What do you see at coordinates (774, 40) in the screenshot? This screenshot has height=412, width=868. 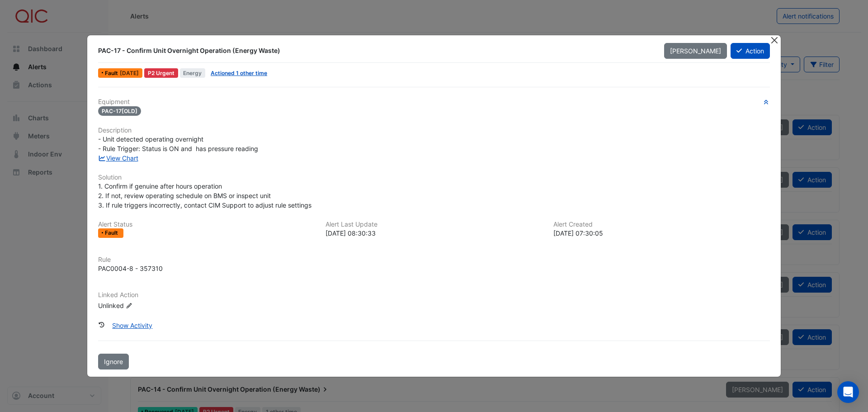 I see `button: Close` at bounding box center [774, 40].